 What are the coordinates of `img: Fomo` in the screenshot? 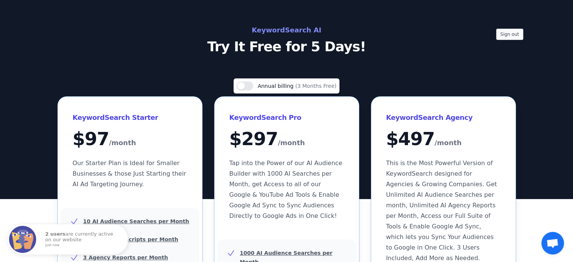 It's located at (23, 239).